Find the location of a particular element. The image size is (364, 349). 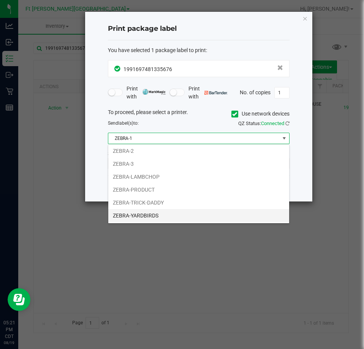

span: Send to: is located at coordinates (123, 123).